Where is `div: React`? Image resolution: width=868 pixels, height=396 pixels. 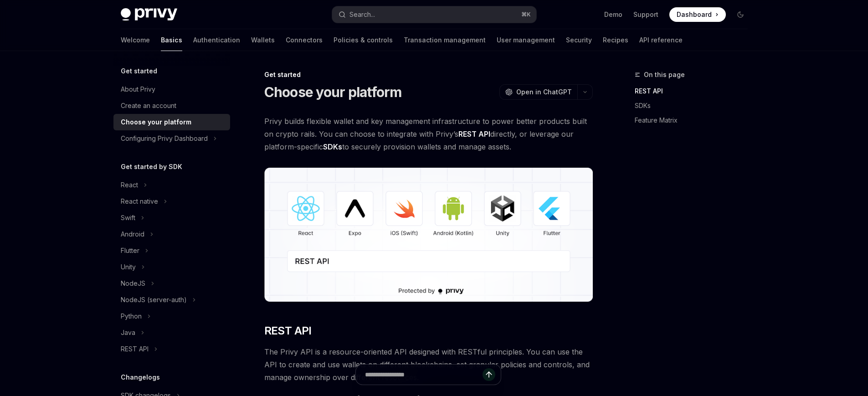 div: React is located at coordinates (129, 185).